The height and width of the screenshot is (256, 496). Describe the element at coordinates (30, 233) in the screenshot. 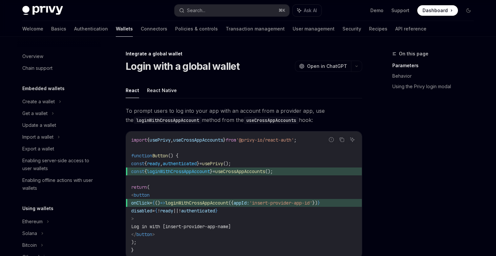

I see `div: Solana` at that location.